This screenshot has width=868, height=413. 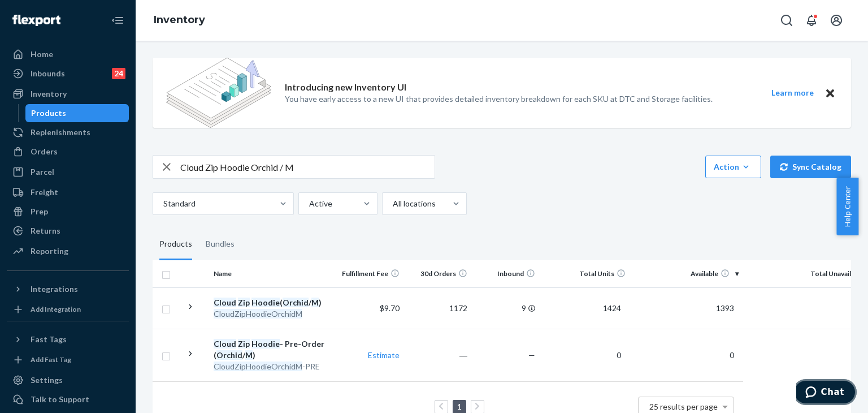 I want to click on div: Integrations, so click(x=55, y=289).